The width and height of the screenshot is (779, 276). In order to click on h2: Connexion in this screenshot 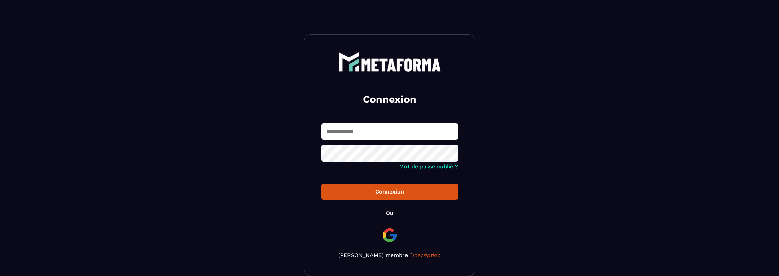, I will do `click(390, 99)`.